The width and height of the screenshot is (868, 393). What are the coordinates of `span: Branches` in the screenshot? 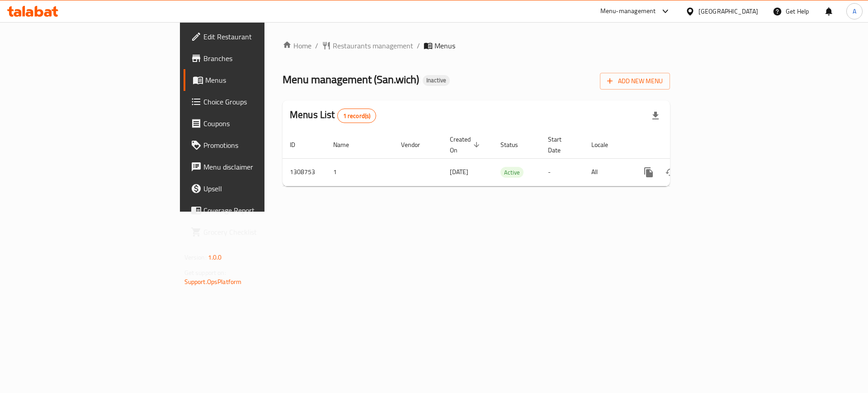 It's located at (260, 59).